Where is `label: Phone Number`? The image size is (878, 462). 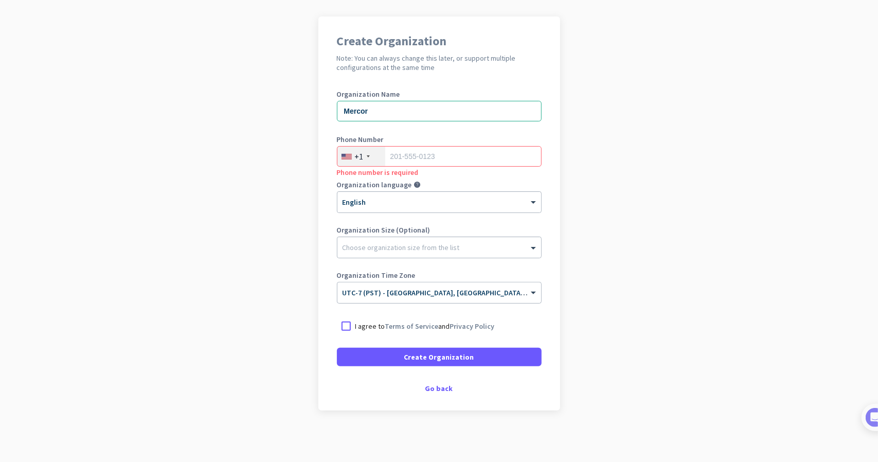 label: Phone Number is located at coordinates (439, 139).